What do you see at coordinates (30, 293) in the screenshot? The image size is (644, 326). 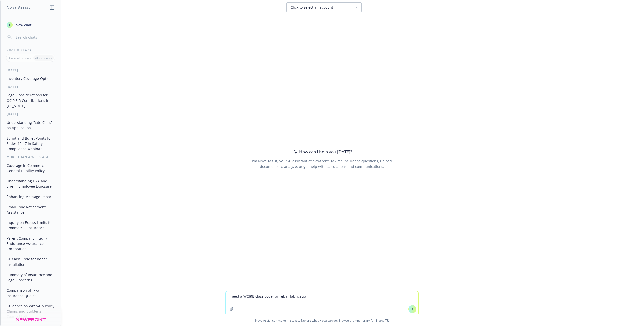 I see `button: Comparison of Two Insurance Quotes` at bounding box center [30, 293].